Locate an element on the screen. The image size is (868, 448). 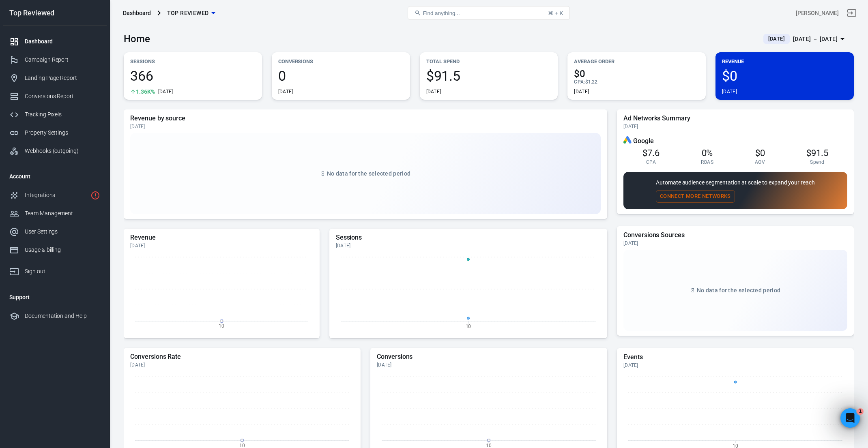
div: Documentation and Help is located at coordinates (63, 316).